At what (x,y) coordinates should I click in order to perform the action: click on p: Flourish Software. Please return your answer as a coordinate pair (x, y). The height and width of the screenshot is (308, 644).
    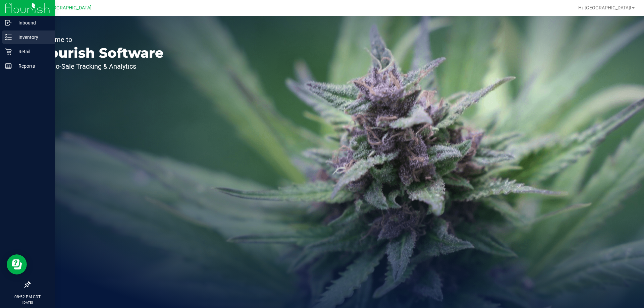
    Looking at the image, I should click on (100, 53).